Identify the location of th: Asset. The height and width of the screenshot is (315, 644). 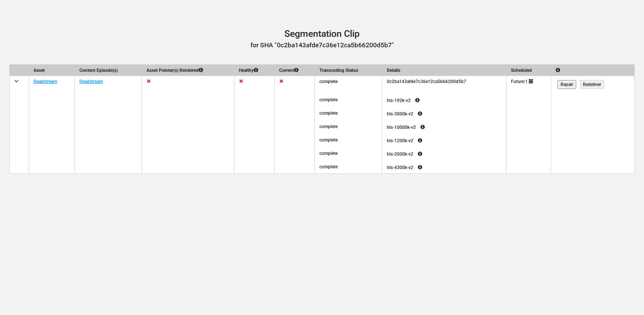
(51, 70).